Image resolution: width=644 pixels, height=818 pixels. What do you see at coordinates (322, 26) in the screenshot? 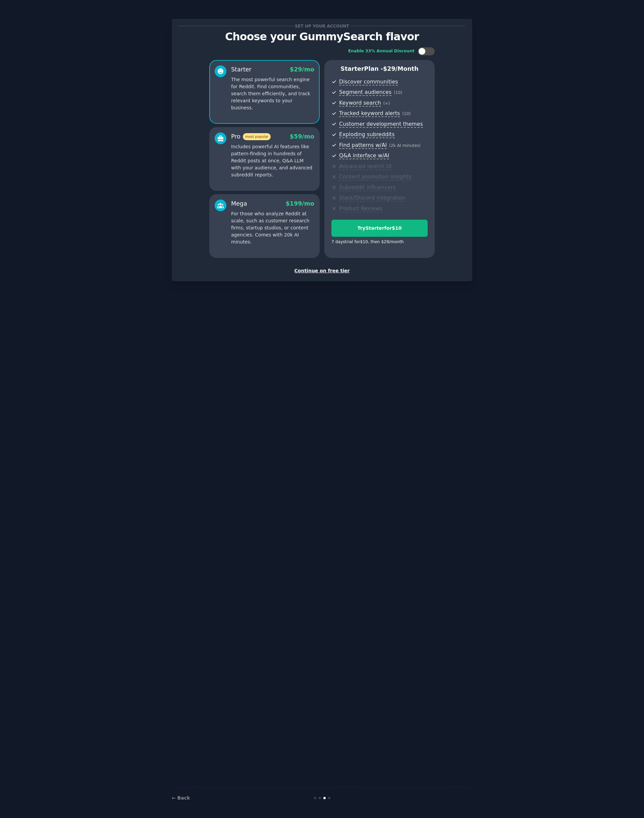
I see `span: Set up your account` at bounding box center [322, 26].